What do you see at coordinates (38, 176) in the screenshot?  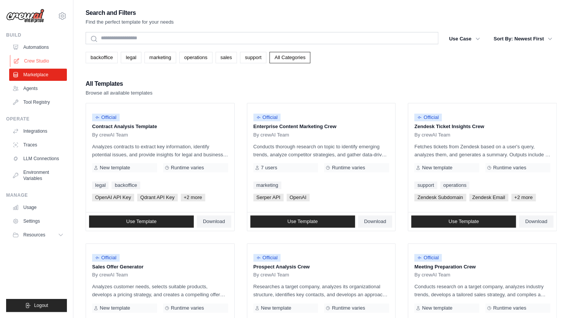 I see `a: Environment Variables` at bounding box center [38, 176].